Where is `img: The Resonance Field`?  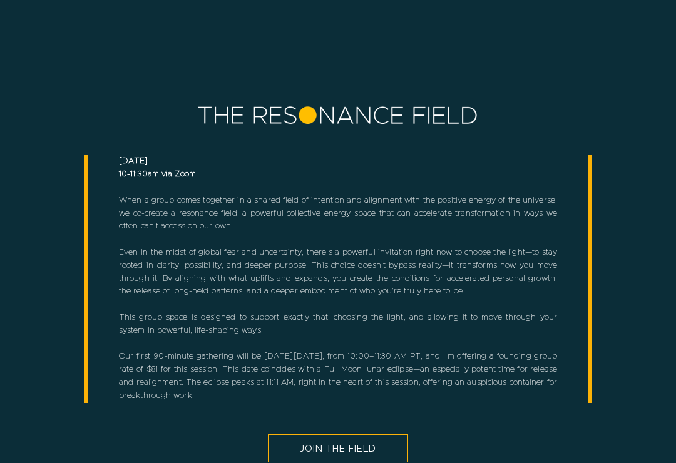 img: The Resonance Field is located at coordinates (338, 115).